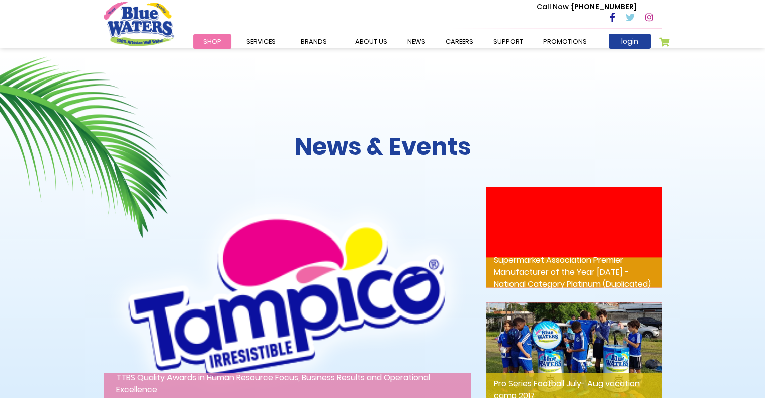  What do you see at coordinates (630, 41) in the screenshot?
I see `a: login` at bounding box center [630, 41].